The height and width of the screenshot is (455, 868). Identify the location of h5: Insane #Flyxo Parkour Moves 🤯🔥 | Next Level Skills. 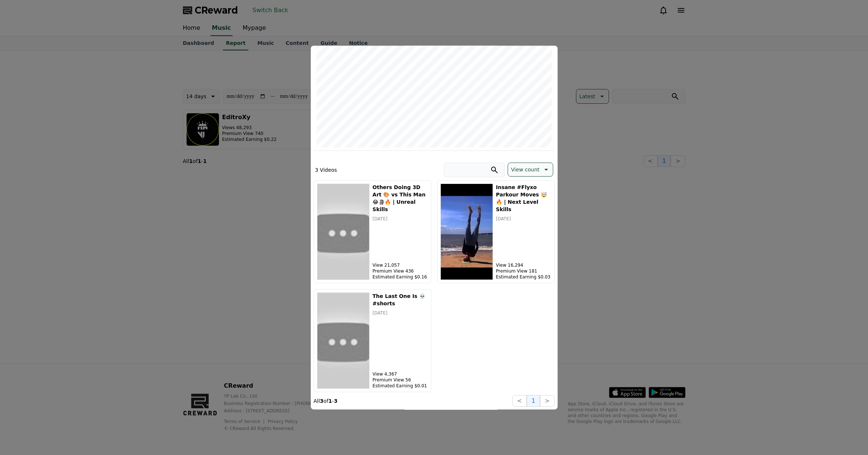
(523, 198).